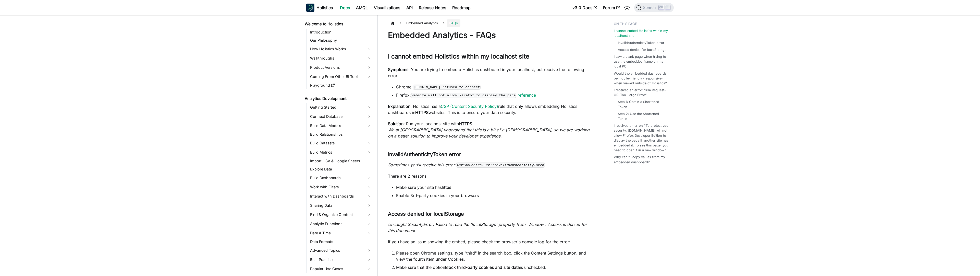  Describe the element at coordinates (446, 187) in the screenshot. I see `strong: https` at that location.